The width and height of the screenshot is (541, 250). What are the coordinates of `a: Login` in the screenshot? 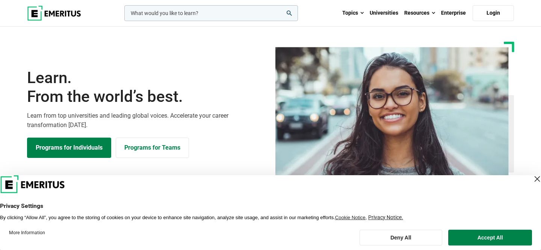 It's located at (494, 13).